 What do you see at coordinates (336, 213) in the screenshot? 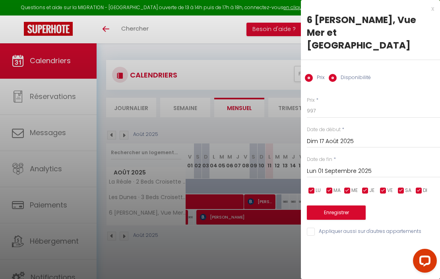
I see `button: Enregistrer` at bounding box center [336, 213].